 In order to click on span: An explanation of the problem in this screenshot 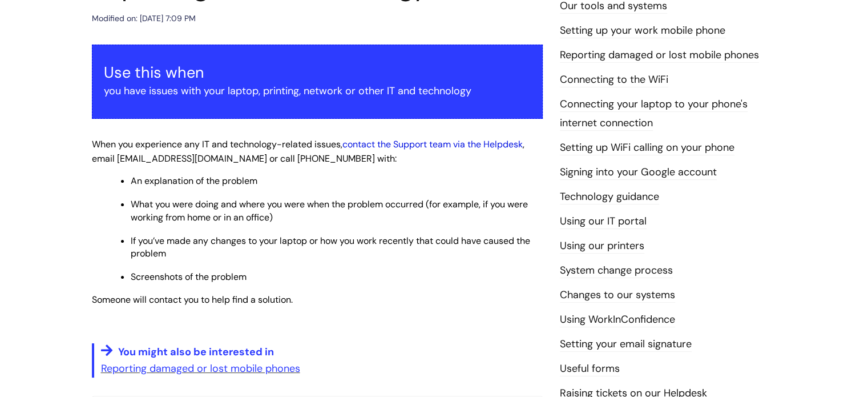, I will do `click(194, 181)`.